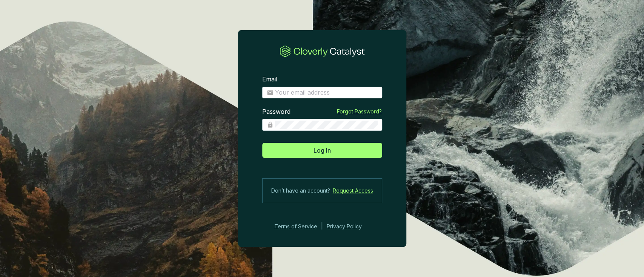 This screenshot has height=277, width=644. Describe the element at coordinates (326, 93) in the screenshot. I see `input: Email` at that location.